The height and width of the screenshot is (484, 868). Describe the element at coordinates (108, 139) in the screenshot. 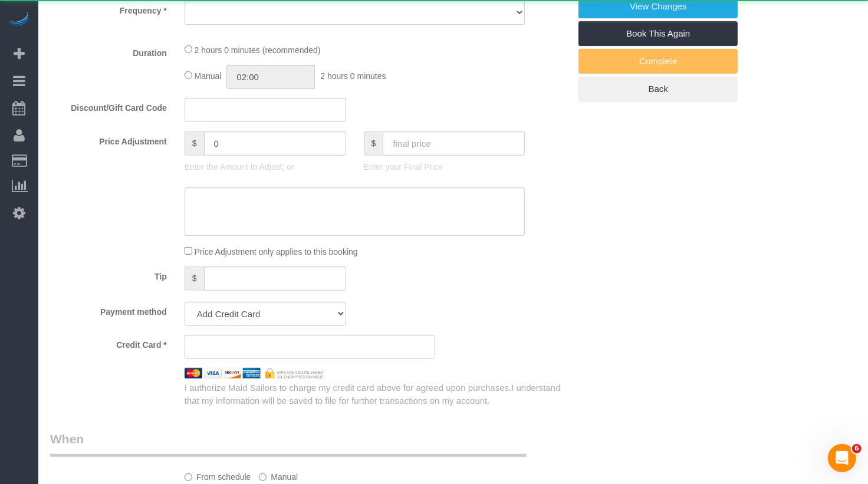

I see `label: Price Adjustment` at that location.